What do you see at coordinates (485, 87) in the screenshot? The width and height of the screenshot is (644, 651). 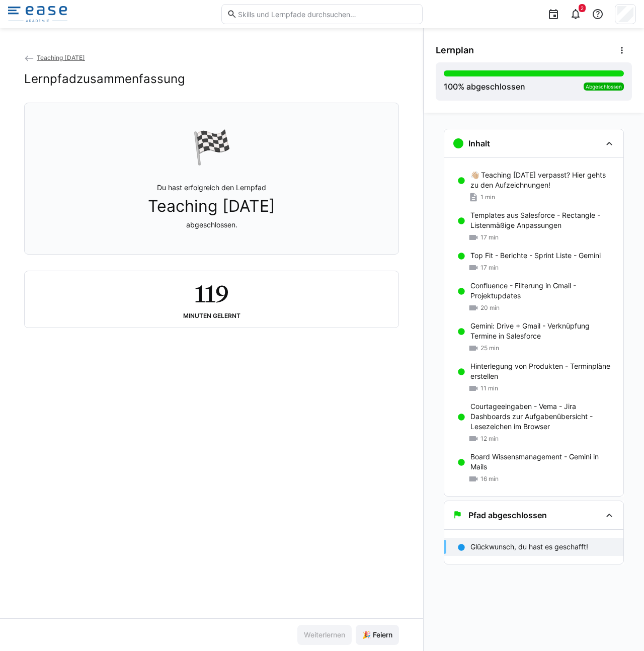 I see `div: % abgeschlossen` at bounding box center [485, 87].